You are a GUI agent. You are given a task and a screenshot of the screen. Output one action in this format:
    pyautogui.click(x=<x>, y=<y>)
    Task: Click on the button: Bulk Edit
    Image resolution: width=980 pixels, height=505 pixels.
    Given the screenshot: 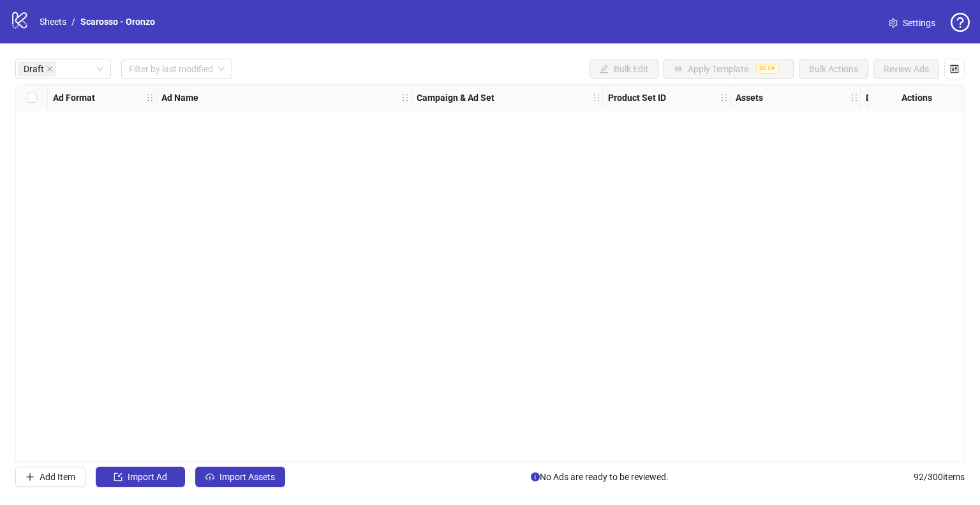 What is the action you would take?
    pyautogui.click(x=624, y=69)
    